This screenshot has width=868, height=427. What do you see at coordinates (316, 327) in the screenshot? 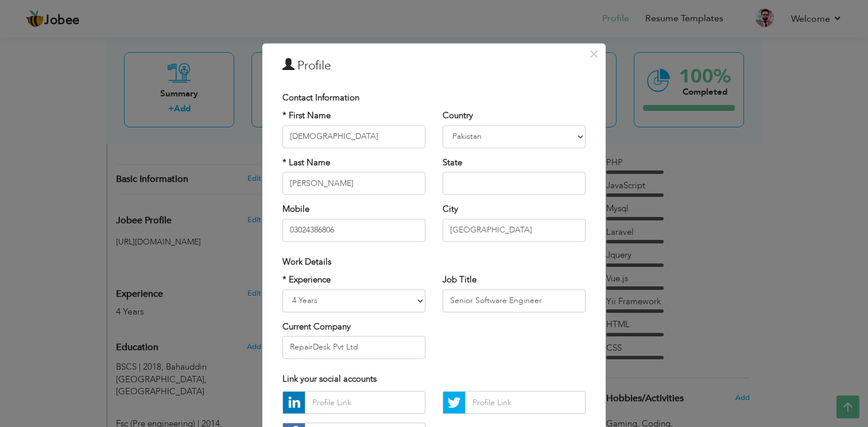
I see `label: Current Company` at bounding box center [316, 327].